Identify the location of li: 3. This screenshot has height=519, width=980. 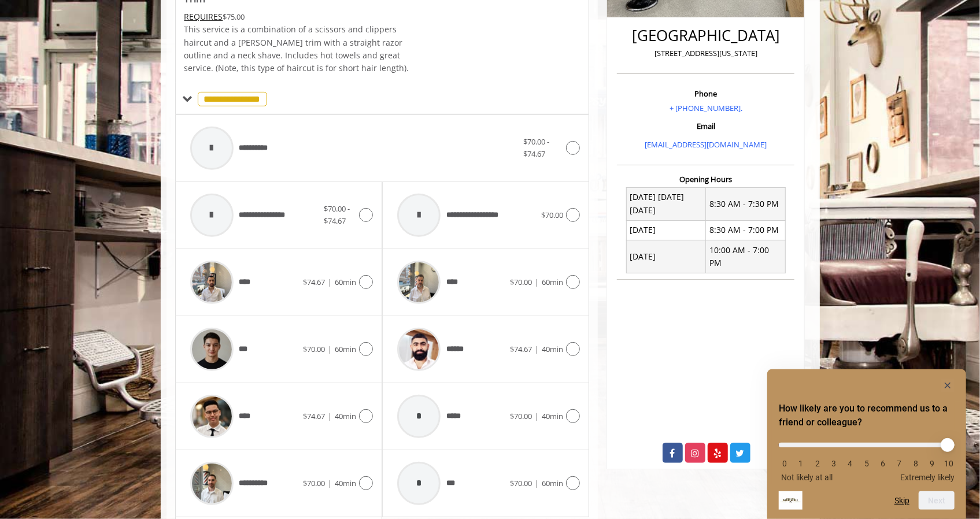
(834, 463).